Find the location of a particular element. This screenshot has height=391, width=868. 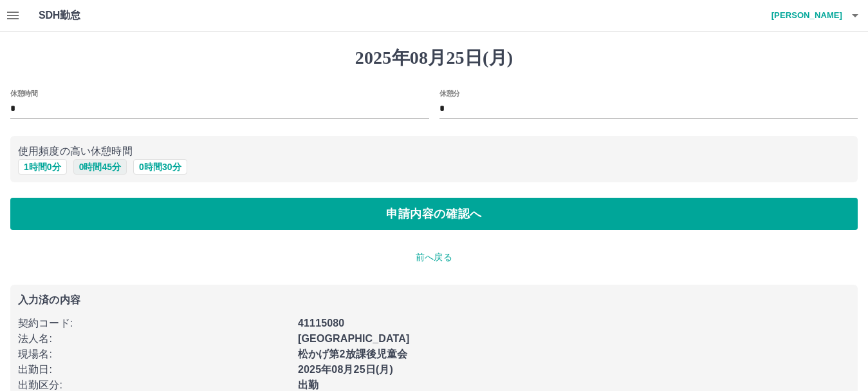

b: 松かげ第2放課後児童会 is located at coordinates (352, 353).